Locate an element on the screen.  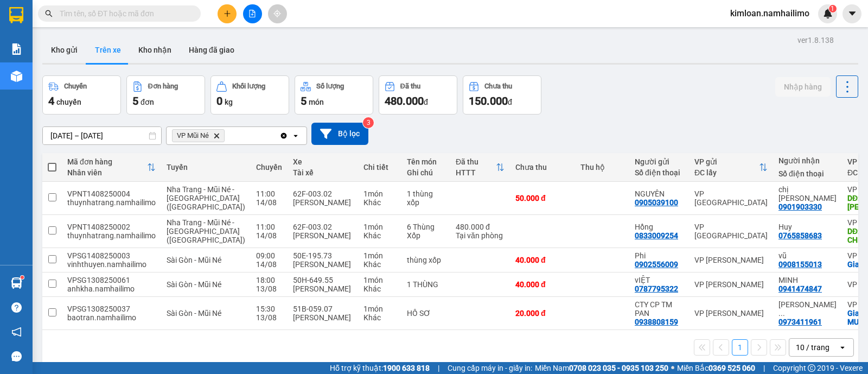
div: chị hằng is located at coordinates (807, 193).